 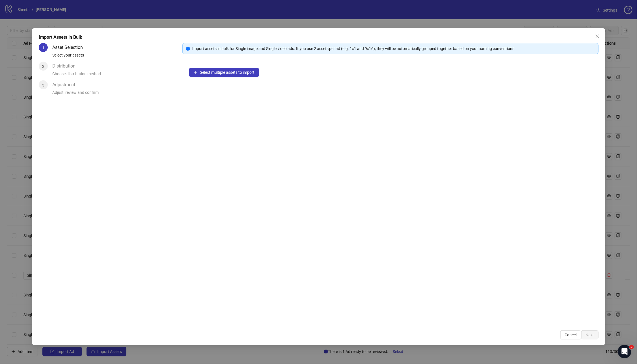 What do you see at coordinates (224, 72) in the screenshot?
I see `button: Select multiple assets to import` at bounding box center [224, 72].